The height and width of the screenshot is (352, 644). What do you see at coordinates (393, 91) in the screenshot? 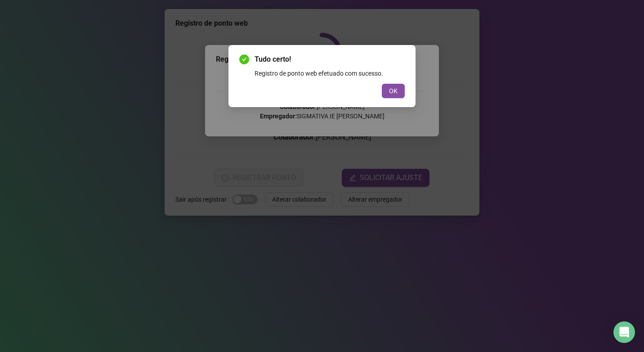
I see `span: OK` at bounding box center [393, 91].